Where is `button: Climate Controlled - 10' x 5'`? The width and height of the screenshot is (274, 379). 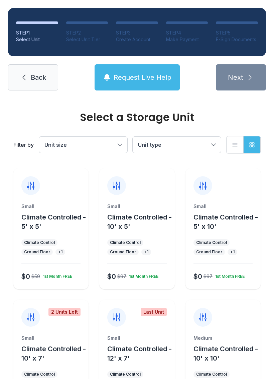 button: Climate Controlled - 10' x 5' is located at coordinates (140, 222).